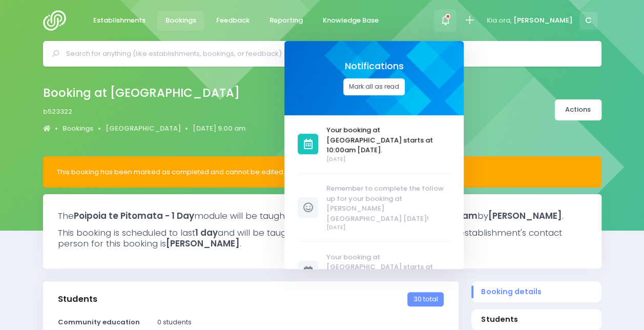 This screenshot has width=644, height=330. Describe the element at coordinates (374, 86) in the screenshot. I see `button: Mark all as read` at that location.